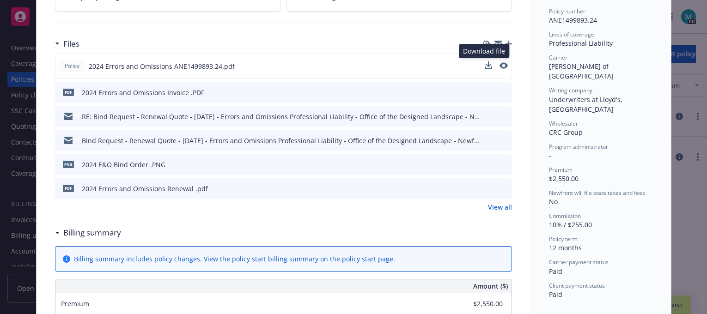 The width and height of the screenshot is (707, 314). I want to click on div: Download file, so click(484, 51).